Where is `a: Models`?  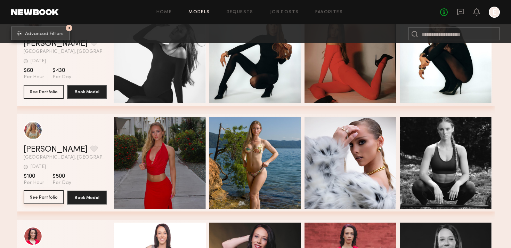 a: Models is located at coordinates (199, 12).